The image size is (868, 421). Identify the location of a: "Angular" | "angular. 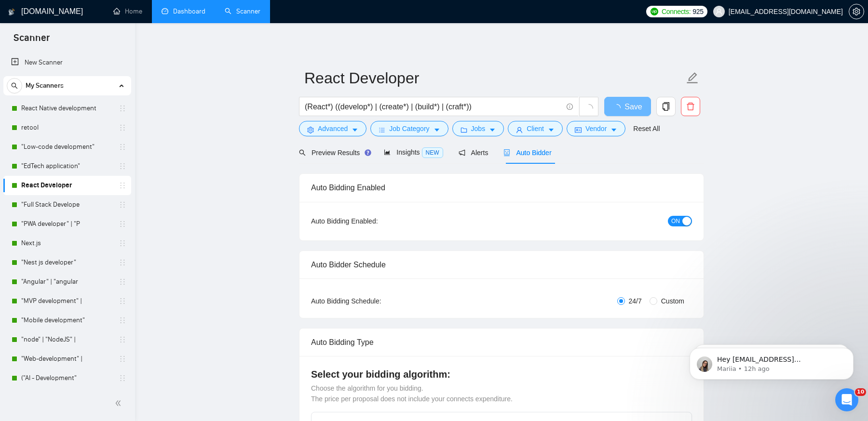
(67, 282).